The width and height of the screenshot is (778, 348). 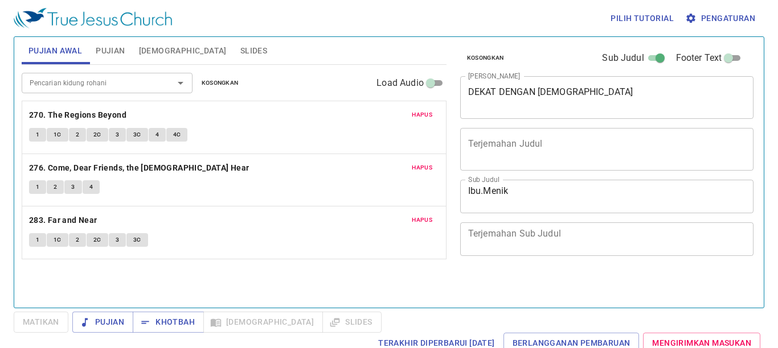 I want to click on span: Pilih tutorial, so click(x=642, y=18).